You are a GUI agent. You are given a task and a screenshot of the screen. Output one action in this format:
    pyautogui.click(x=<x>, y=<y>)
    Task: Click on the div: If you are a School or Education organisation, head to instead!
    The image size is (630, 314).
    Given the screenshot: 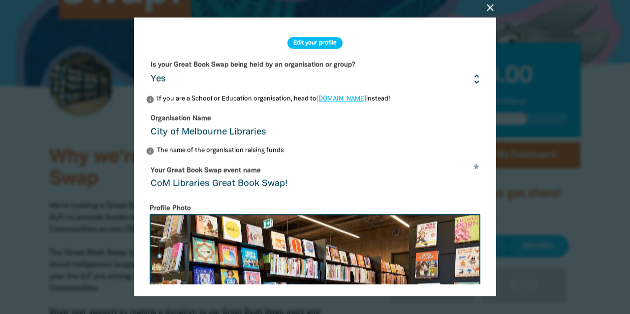 What is the action you would take?
    pyautogui.click(x=274, y=100)
    